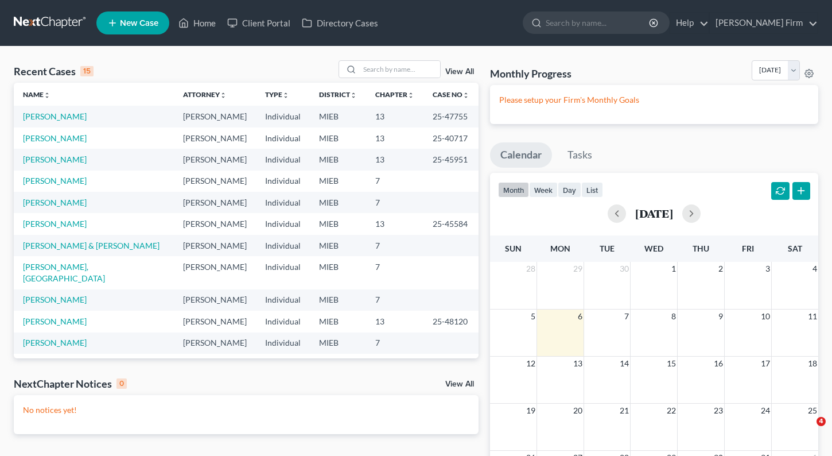 The width and height of the screenshot is (832, 456). Describe the element at coordinates (812, 316) in the screenshot. I see `span: 11` at that location.